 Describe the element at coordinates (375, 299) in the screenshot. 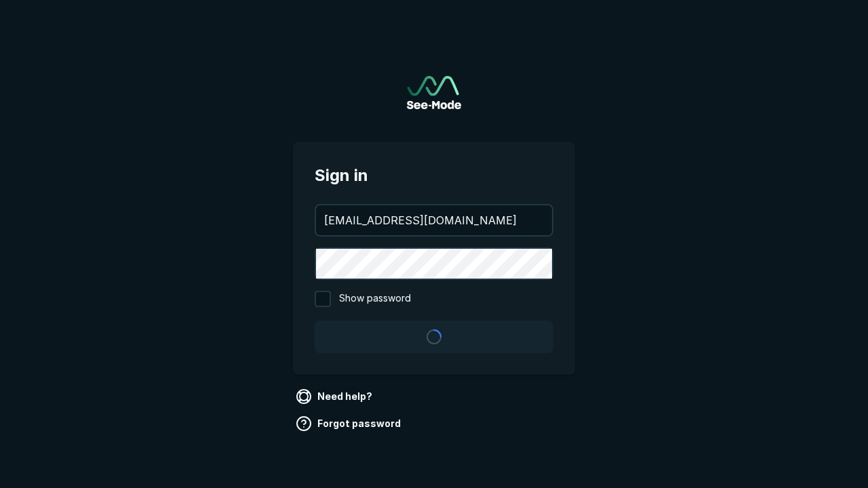

I see `span: Show password` at that location.